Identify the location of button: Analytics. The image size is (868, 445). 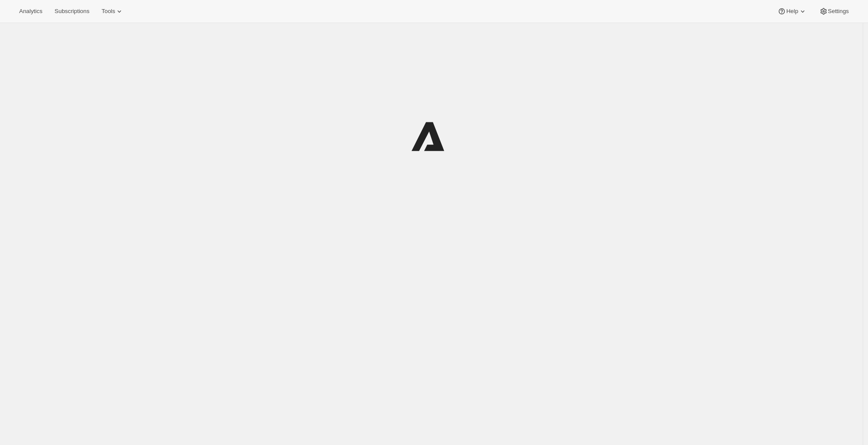
(31, 11).